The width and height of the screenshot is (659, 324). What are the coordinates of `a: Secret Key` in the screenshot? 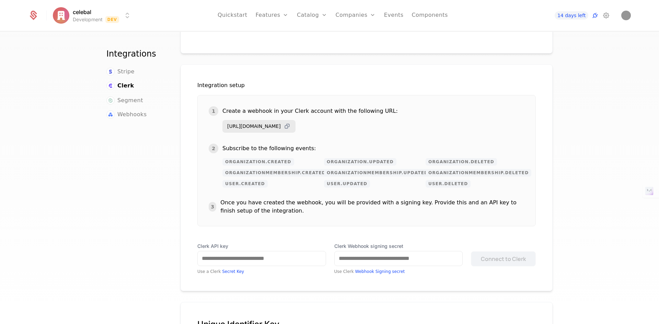 It's located at (233, 272).